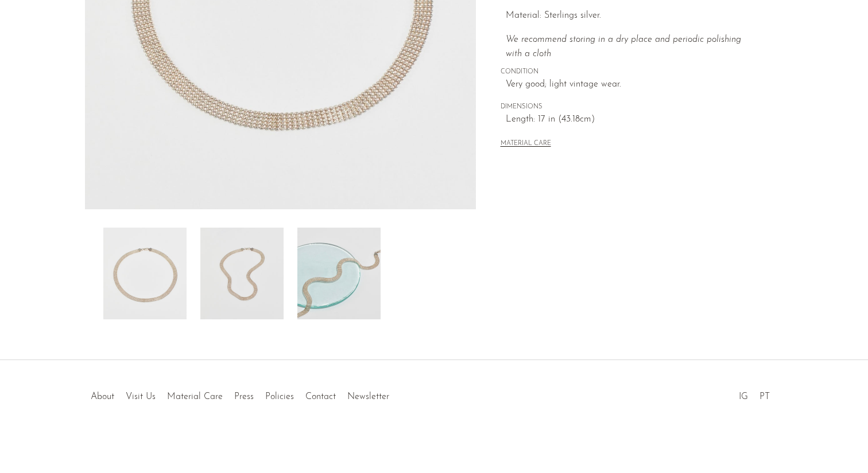  What do you see at coordinates (629, 107) in the screenshot?
I see `span: DIMENSIONS` at bounding box center [629, 107].